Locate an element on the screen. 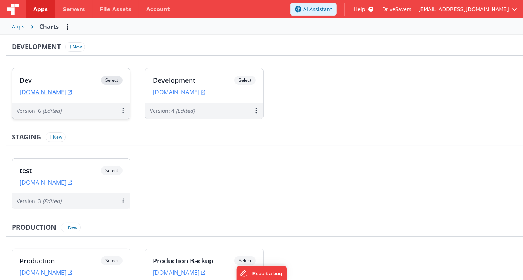  button: Options is located at coordinates (68, 27).